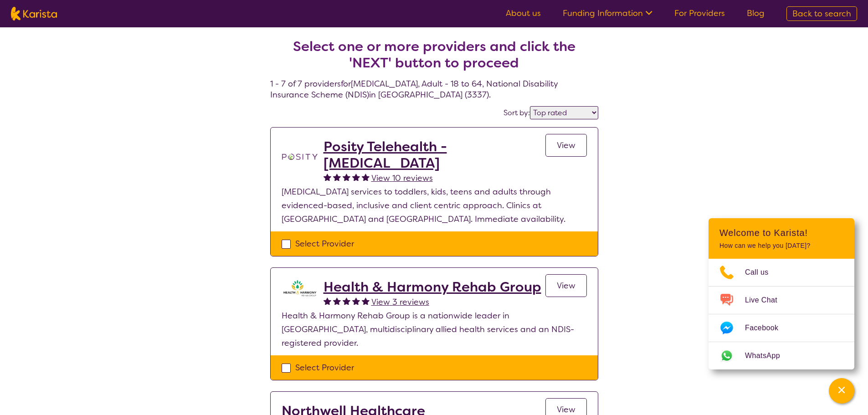 This screenshot has width=868, height=415. Describe the element at coordinates (822, 14) in the screenshot. I see `a: Back to search` at that location.